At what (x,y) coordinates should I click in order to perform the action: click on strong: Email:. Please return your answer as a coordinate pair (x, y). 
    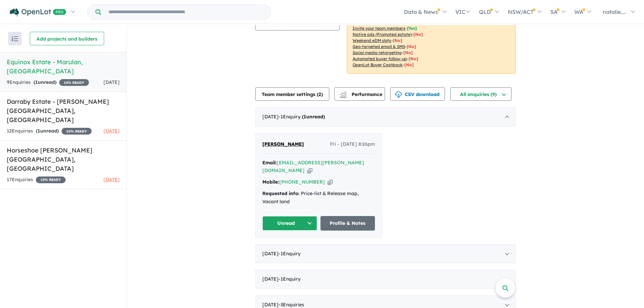
    Looking at the image, I should click on (270, 163).